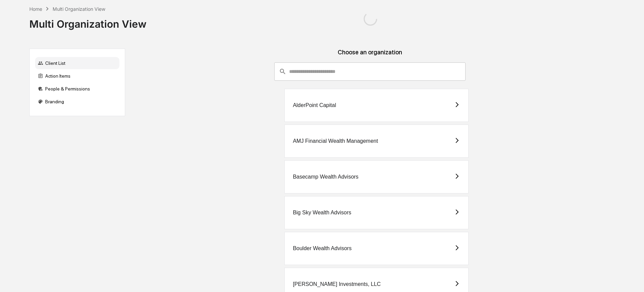 The width and height of the screenshot is (644, 292). Describe the element at coordinates (322, 213) in the screenshot. I see `div: Big Sky Wealth Advisors` at that location.